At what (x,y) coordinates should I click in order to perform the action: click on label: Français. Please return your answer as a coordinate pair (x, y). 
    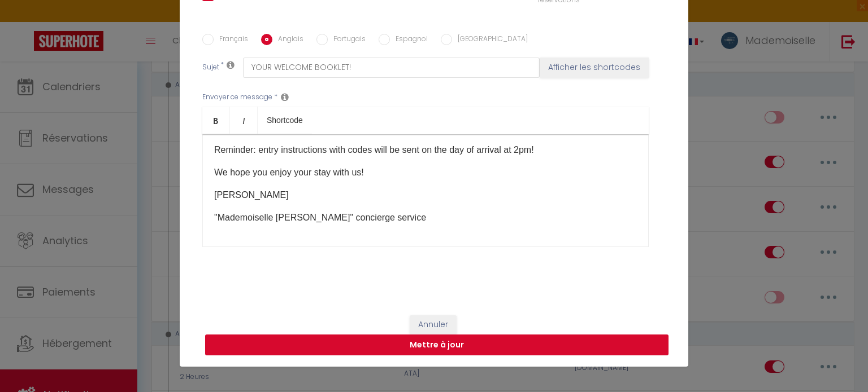
    Looking at the image, I should click on (231, 40).